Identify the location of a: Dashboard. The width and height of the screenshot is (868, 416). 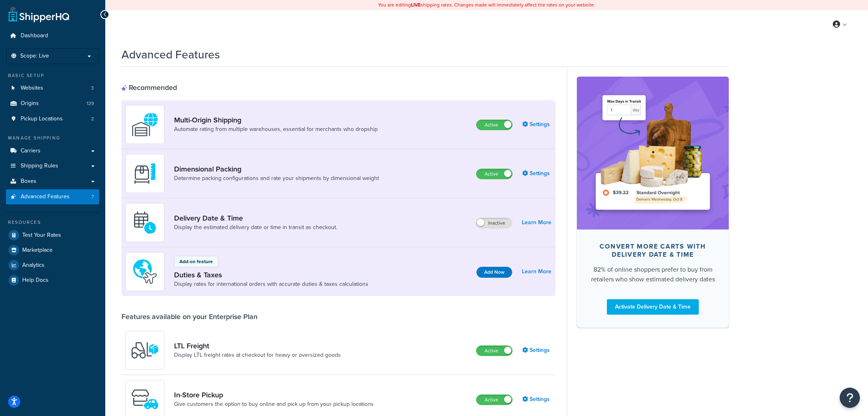
(53, 36).